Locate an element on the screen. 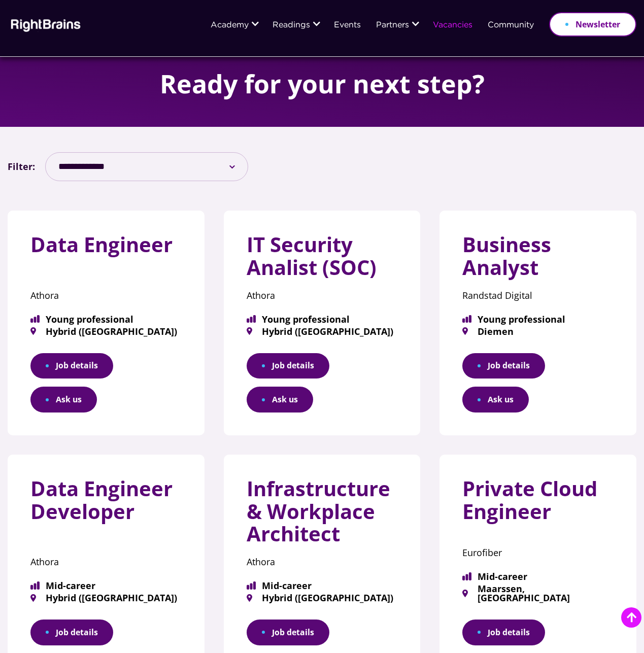 This screenshot has width=644, height=653. a: Academy is located at coordinates (229, 25).